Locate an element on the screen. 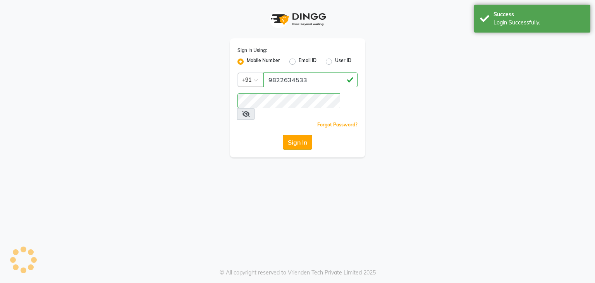 The height and width of the screenshot is (283, 595). label: Sign In Using: is located at coordinates (252, 50).